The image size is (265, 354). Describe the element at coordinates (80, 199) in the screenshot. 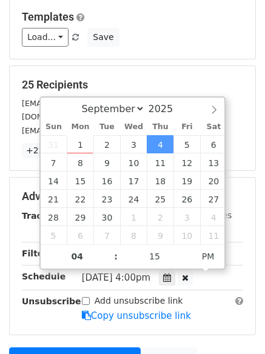

I see `span: September 22, 2025` at that location.